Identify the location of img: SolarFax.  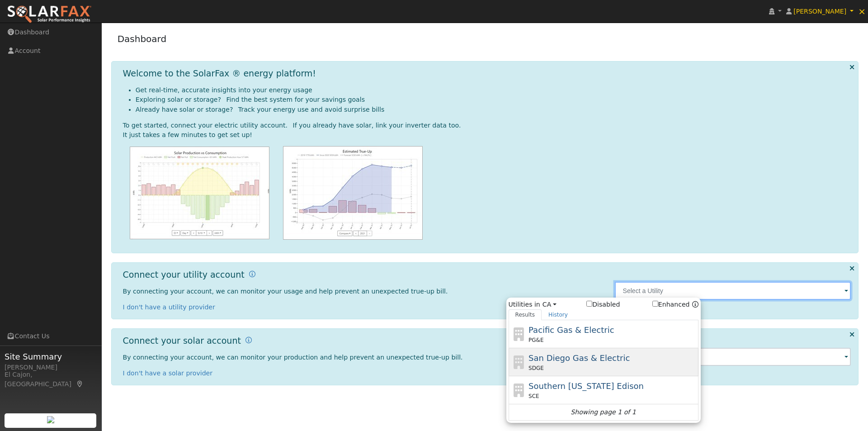
(50, 14).